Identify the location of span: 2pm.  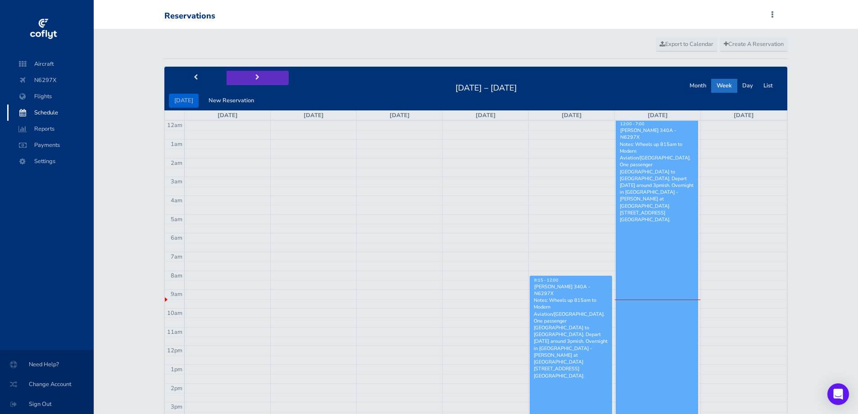
(176, 388).